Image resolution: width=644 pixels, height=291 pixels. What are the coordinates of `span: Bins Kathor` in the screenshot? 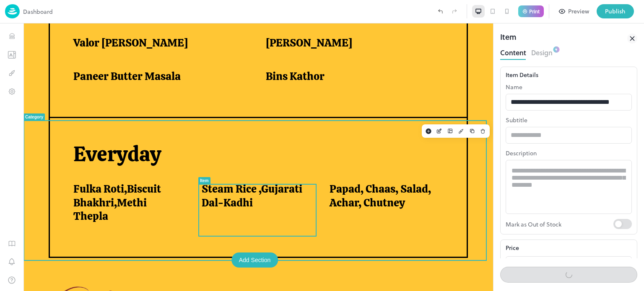 It's located at (272, 53).